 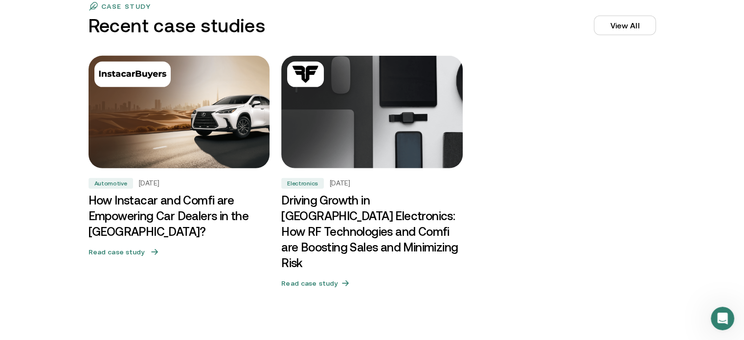 I want to click on a: View All, so click(x=625, y=25).